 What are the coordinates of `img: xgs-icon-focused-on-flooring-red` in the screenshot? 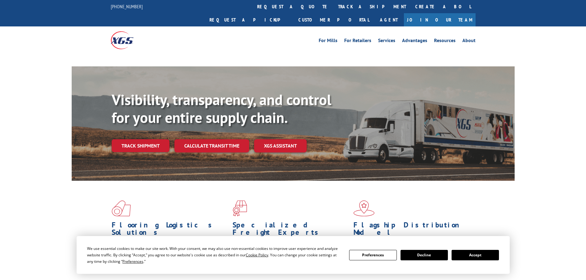 It's located at (240, 209).